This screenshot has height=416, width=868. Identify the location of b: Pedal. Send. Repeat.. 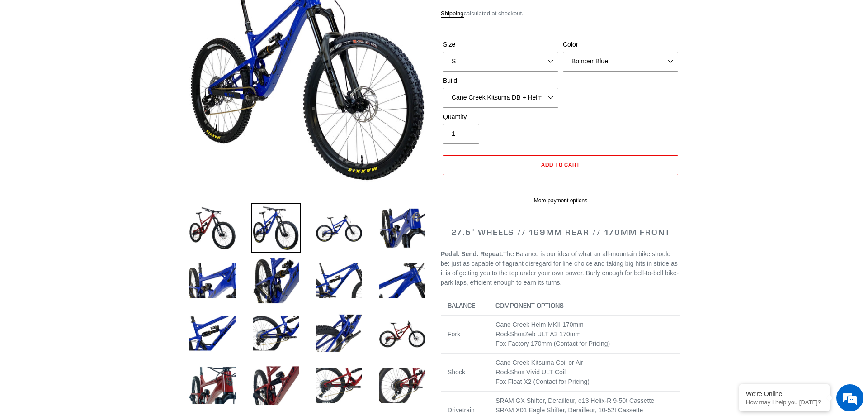
(472, 254).